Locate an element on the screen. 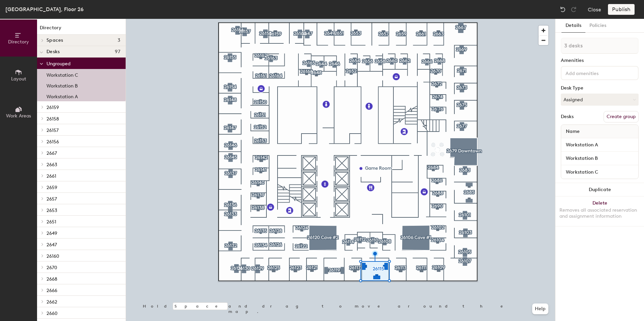 This screenshot has height=321, width=644. span: Spaces is located at coordinates (55, 40).